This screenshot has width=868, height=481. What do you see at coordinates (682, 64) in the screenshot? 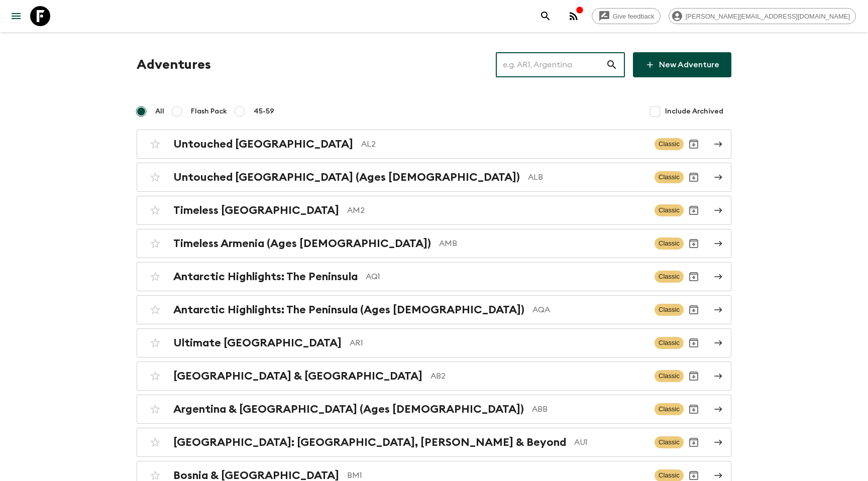
I see `a: New Adventure` at bounding box center [682, 64].